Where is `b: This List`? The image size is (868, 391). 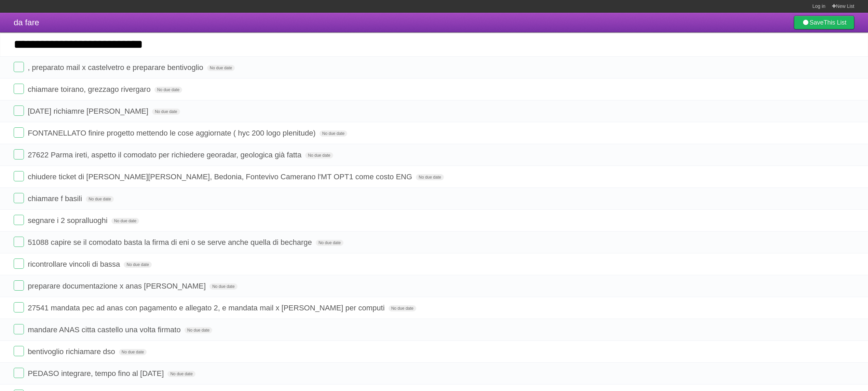 b: This List is located at coordinates (835, 23).